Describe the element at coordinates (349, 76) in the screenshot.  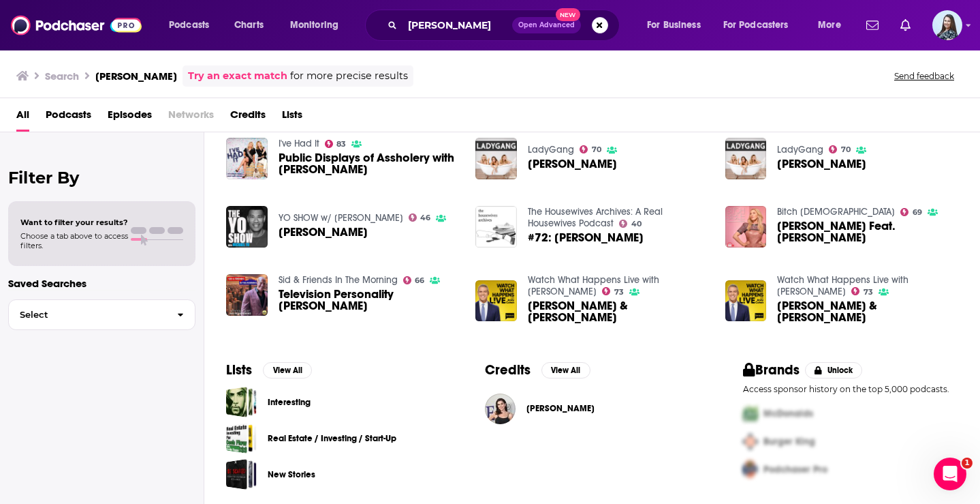
I see `span: for more precise results` at that location.